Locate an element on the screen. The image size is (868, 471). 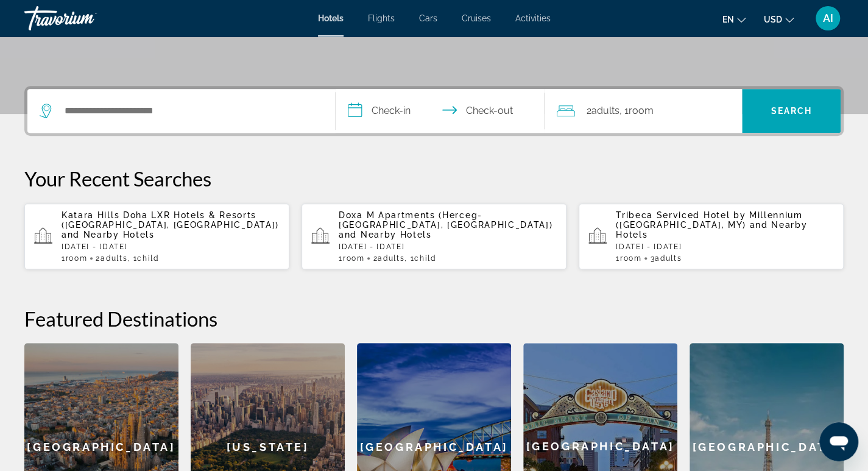
span: Activities is located at coordinates (533, 18).